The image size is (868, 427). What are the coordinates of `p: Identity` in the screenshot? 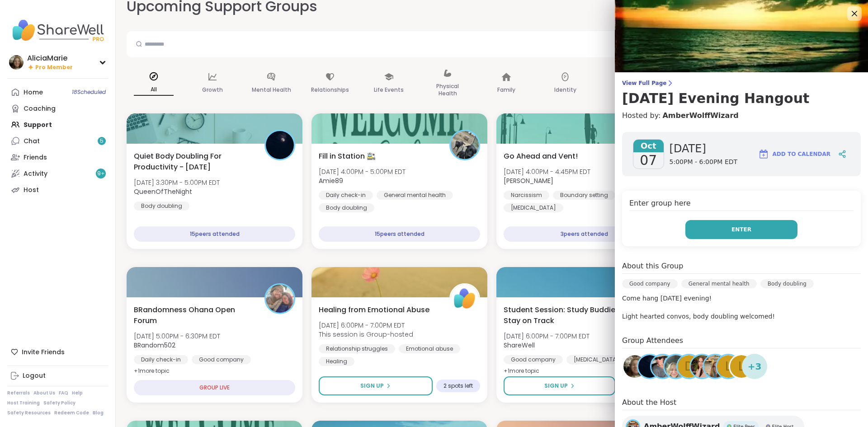 It's located at (565, 90).